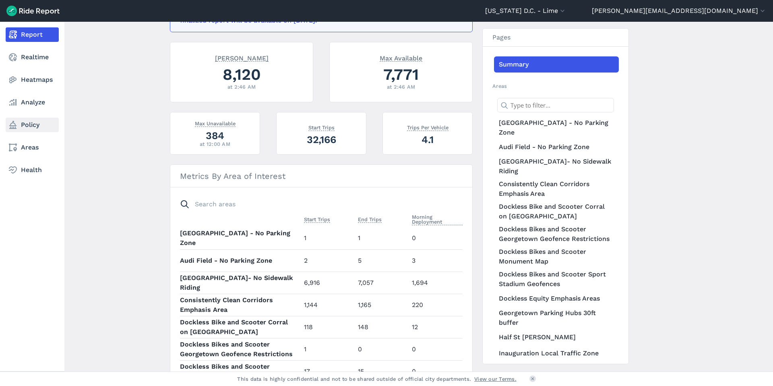 The height and width of the screenshot is (386, 773). What do you see at coordinates (215, 135) in the screenshot?
I see `div: 384` at bounding box center [215, 135].